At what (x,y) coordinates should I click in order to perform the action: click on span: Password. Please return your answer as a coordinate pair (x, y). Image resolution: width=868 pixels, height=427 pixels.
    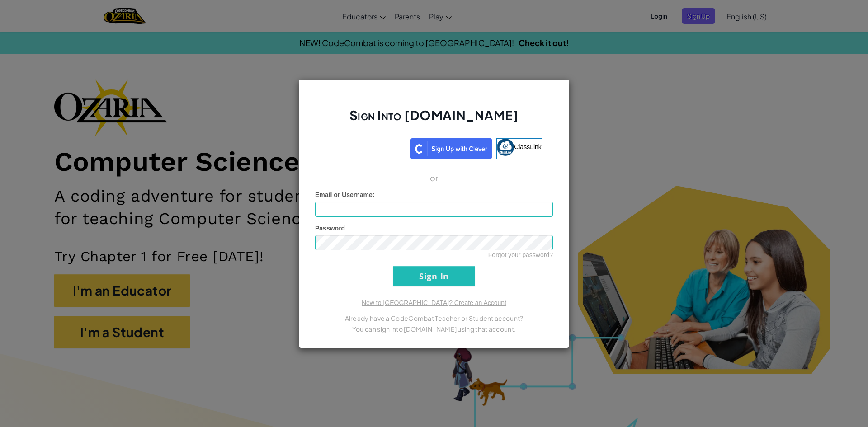
    Looking at the image, I should click on (330, 228).